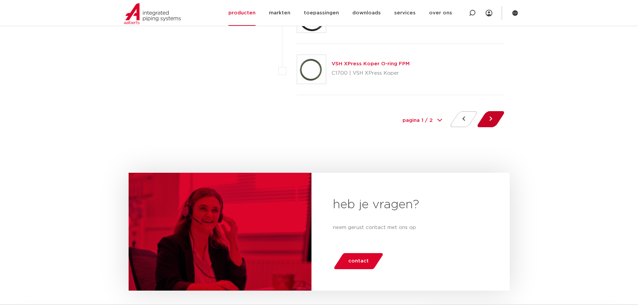 This screenshot has height=305, width=638. What do you see at coordinates (370, 64) in the screenshot?
I see `a: VSH XPress Koper O-ring FPM` at bounding box center [370, 64].